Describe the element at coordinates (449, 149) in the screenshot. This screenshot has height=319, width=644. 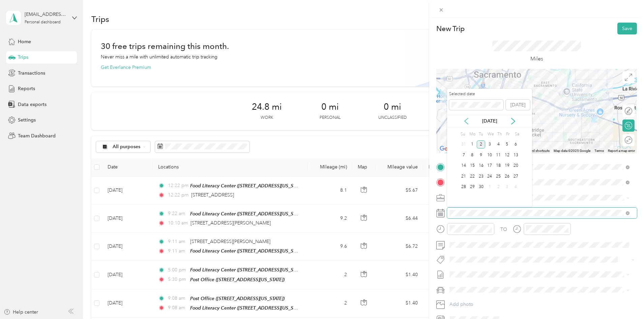
I see `img: Google` at that location.